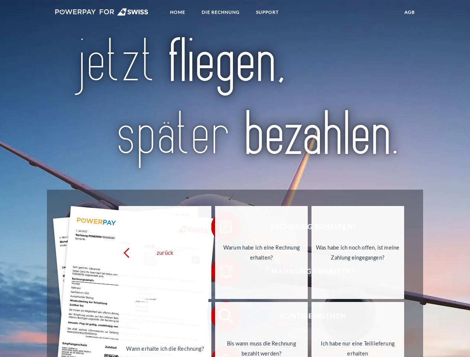 The image size is (470, 357). I want to click on a: DIE RECHNUNG, so click(221, 12).